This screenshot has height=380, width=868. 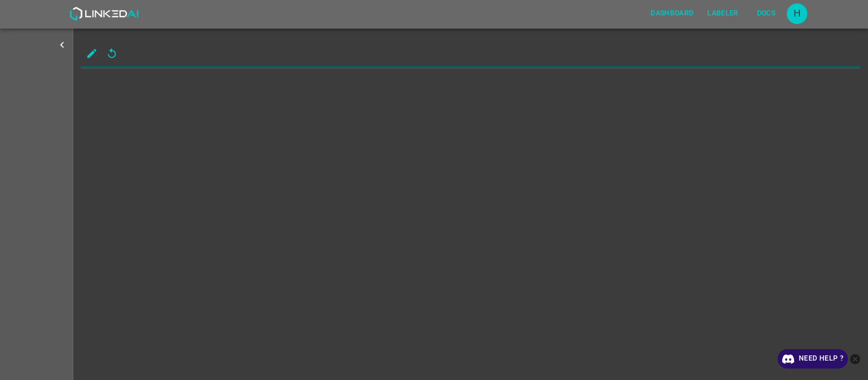 I want to click on button: Labeler, so click(x=722, y=13).